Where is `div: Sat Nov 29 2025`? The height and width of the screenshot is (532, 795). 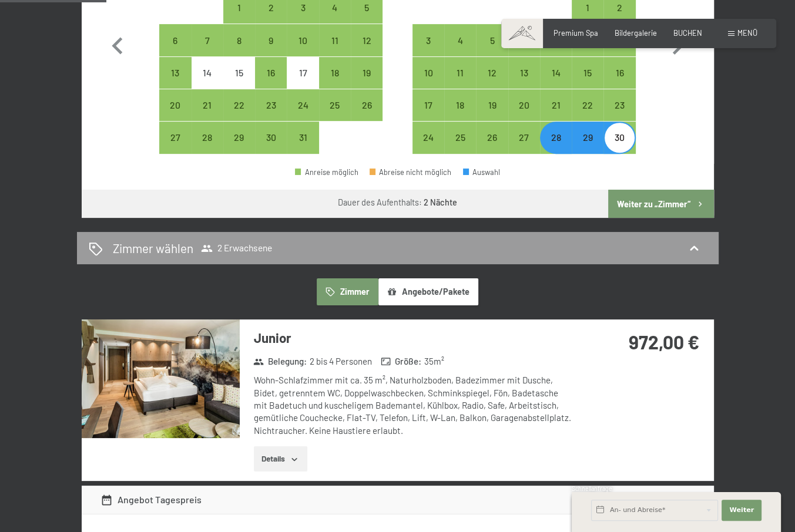 div: Sat Nov 29 2025 is located at coordinates (588, 138).